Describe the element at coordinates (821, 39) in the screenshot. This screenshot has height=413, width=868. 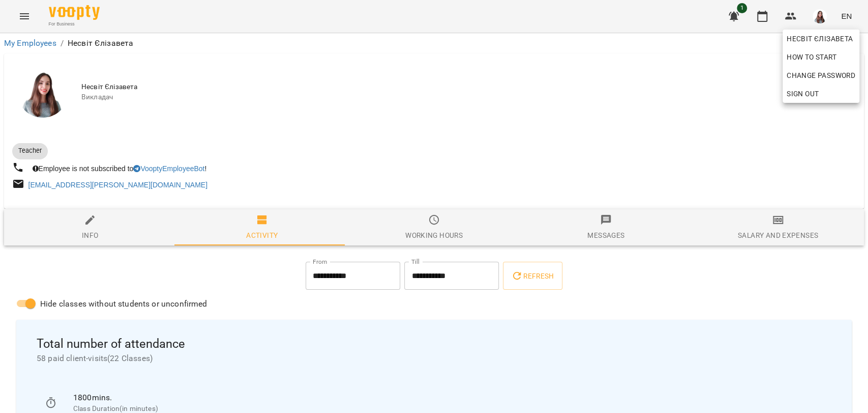
I see `a: Несвіт Єлізавета` at that location.